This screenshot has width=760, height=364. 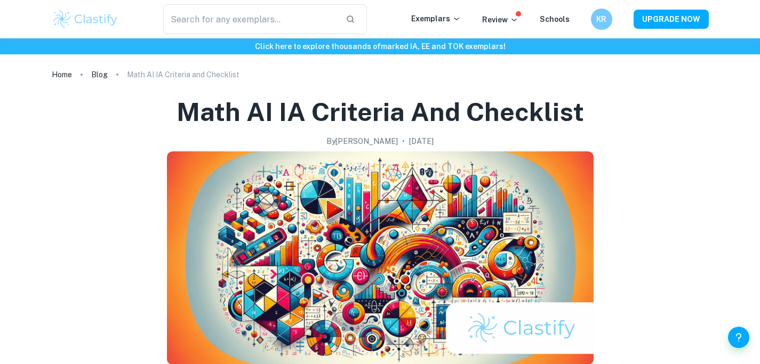 What do you see at coordinates (435, 19) in the screenshot?
I see `p: Exemplars` at bounding box center [435, 19].